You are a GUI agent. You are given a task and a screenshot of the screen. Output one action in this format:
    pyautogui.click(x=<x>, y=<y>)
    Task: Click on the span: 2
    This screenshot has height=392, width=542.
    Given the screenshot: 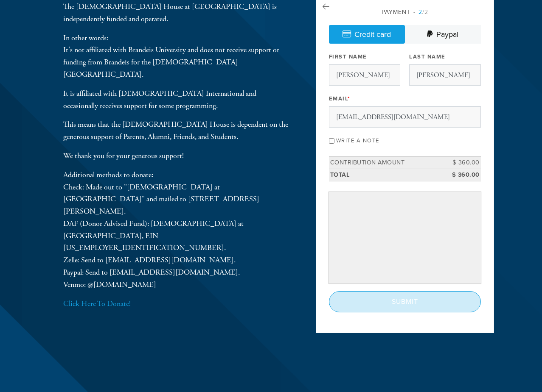 What is the action you would take?
    pyautogui.click(x=420, y=12)
    